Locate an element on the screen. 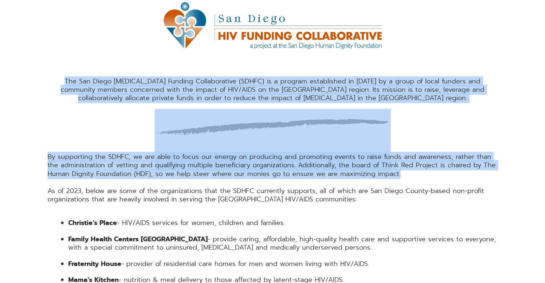  li: - HIV/AIDS services for women, children and families. is located at coordinates (283, 223).